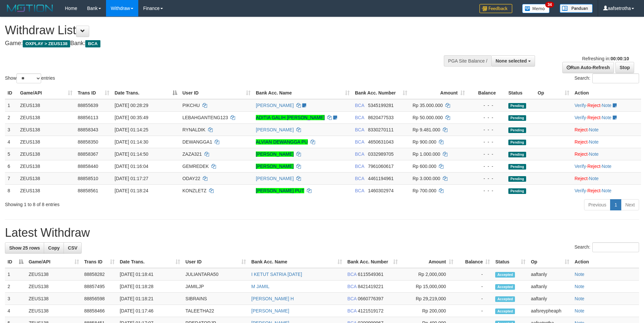  I want to click on label: Search:, so click(607, 79).